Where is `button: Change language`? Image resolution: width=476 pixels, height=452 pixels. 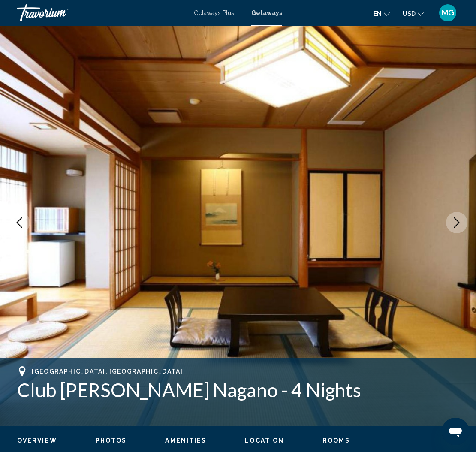 button: Change language is located at coordinates (382, 14).